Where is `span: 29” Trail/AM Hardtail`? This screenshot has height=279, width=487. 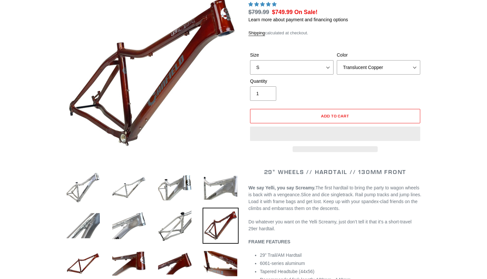
span: 29” Trail/AM Hardtail is located at coordinates (281, 255).